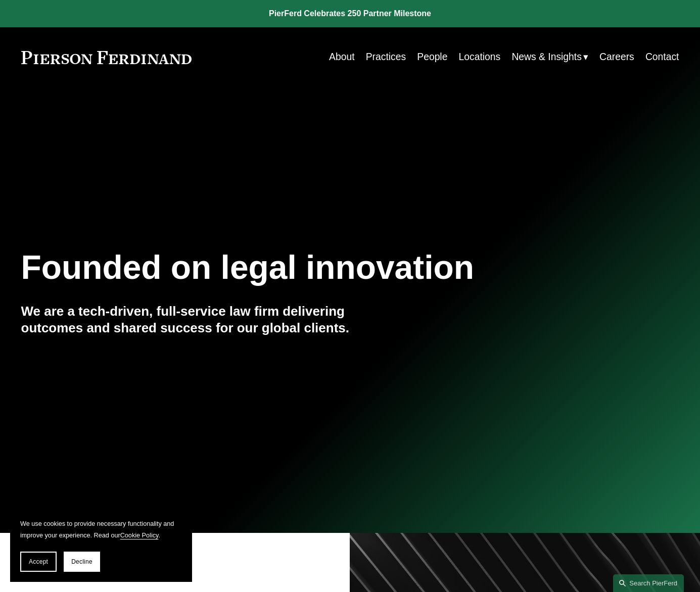 This screenshot has width=700, height=592. Describe the element at coordinates (140, 535) in the screenshot. I see `a: Cookie Policy` at that location.